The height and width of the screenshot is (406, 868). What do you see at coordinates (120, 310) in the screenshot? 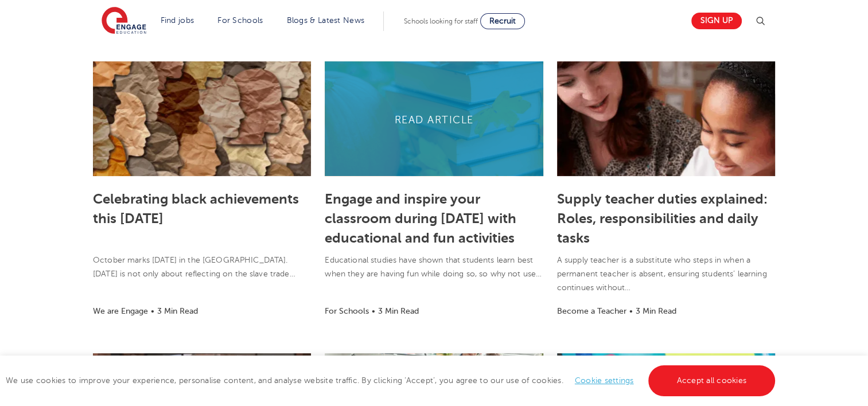
I see `li: We are Engage` at bounding box center [120, 310].